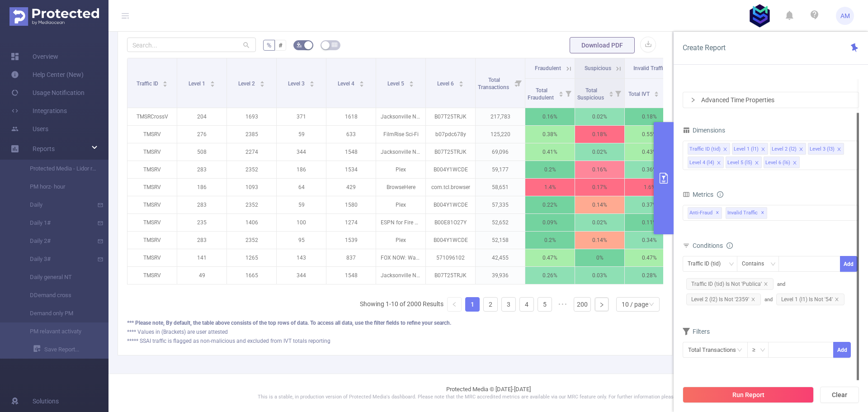 This screenshot has width=868, height=412. Describe the element at coordinates (401, 117) in the screenshot. I see `p: Jacksonville News & Weather` at that location.